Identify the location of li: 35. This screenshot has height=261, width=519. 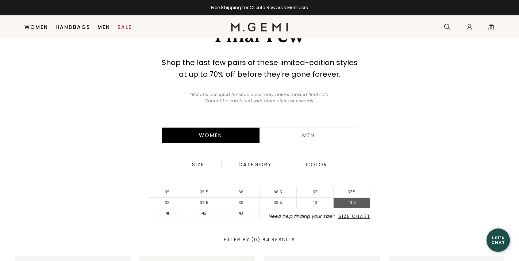
(168, 192).